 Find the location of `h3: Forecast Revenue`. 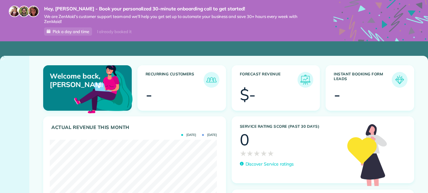

h3: Forecast Revenue is located at coordinates (269, 80).